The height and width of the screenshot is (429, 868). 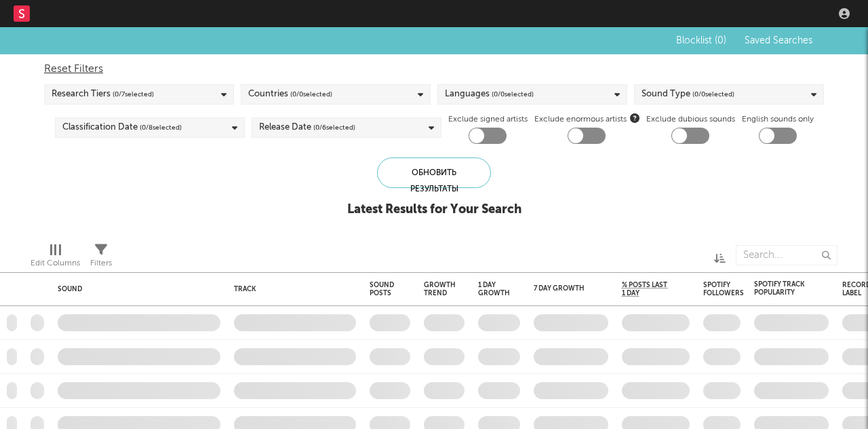 What do you see at coordinates (487, 119) in the screenshot?
I see `label: Exclude signed artists` at bounding box center [487, 119].